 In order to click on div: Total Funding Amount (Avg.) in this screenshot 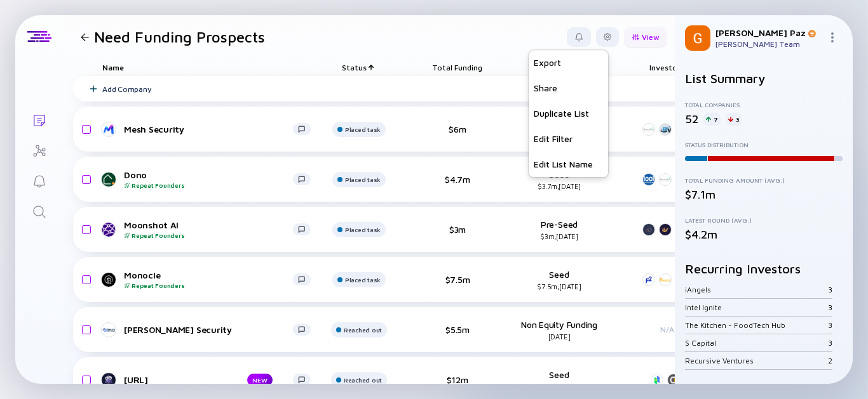, I will do `click(764, 180)`.